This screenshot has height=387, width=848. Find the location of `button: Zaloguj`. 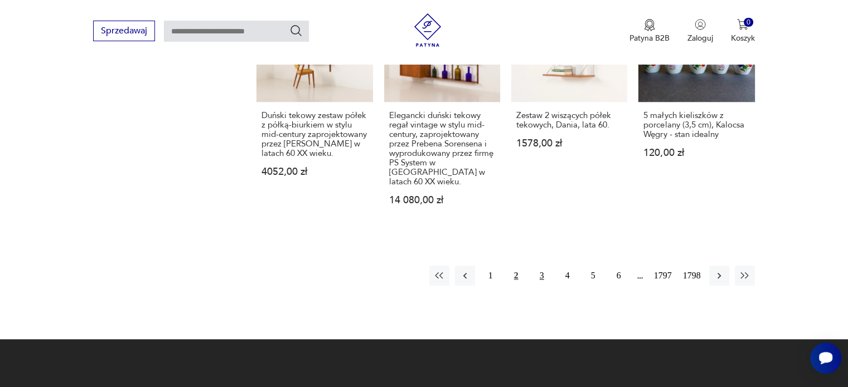

button: Zaloguj is located at coordinates (700, 31).